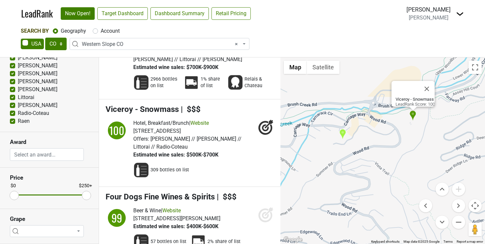 The height and width of the screenshot is (244, 485). Describe the element at coordinates (73, 31) in the screenshot. I see `label: Geography` at that location.